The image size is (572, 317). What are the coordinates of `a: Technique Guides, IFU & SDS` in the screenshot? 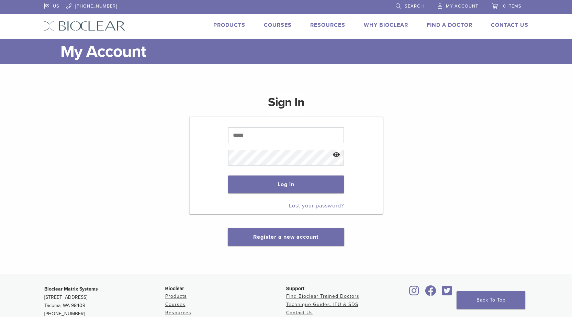 It's located at (322, 305).